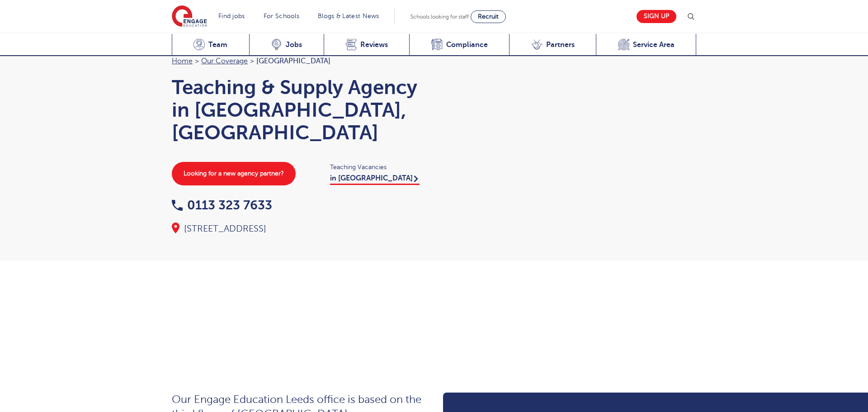 The height and width of the screenshot is (412, 868). Describe the element at coordinates (488, 17) in the screenshot. I see `a: Recruit` at that location.